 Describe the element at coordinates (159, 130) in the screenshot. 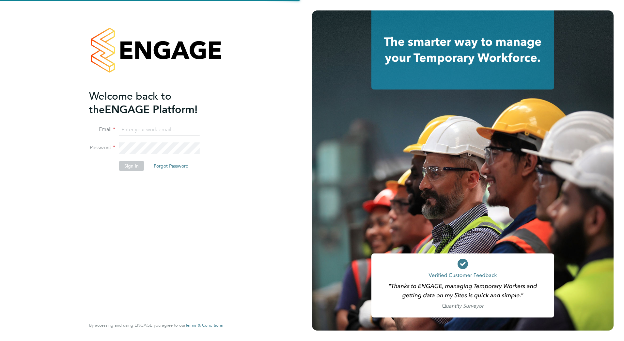

I see `input: Enter your work email...` at that location.